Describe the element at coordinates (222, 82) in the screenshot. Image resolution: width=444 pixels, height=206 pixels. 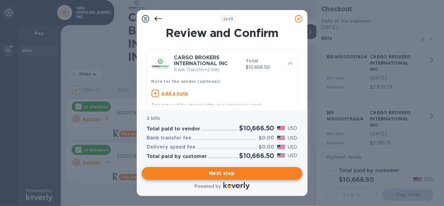
I see `div: CARGO BROKERS INTERNATIONAL INCBank Transfer•2 billsTotal$10,666.50Note for the vendor (optional)...` at that location.